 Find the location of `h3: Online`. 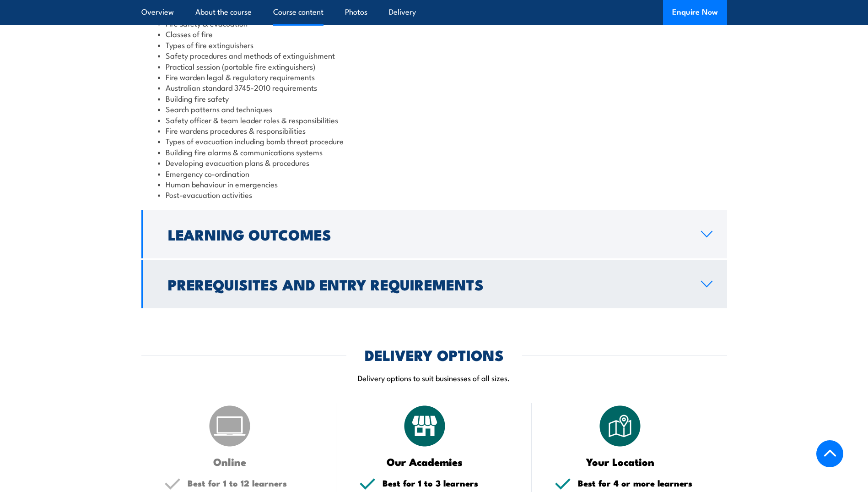

h3: Online is located at coordinates (229, 461).